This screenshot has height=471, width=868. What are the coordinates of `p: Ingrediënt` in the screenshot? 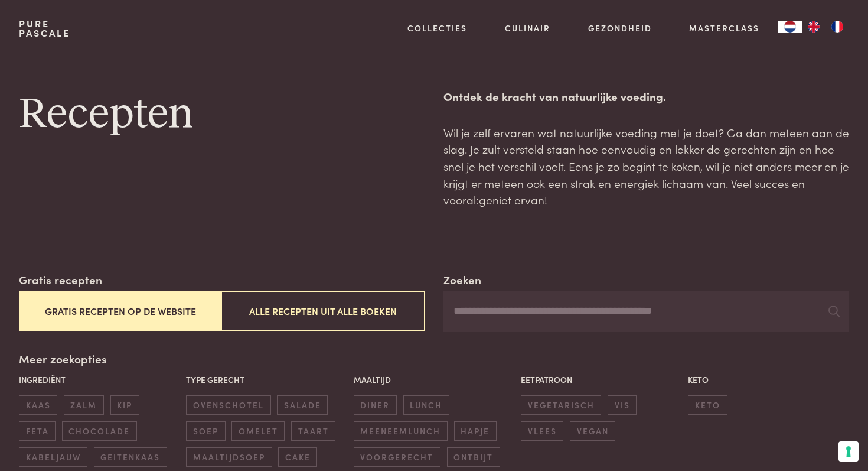 It's located at (99, 379).